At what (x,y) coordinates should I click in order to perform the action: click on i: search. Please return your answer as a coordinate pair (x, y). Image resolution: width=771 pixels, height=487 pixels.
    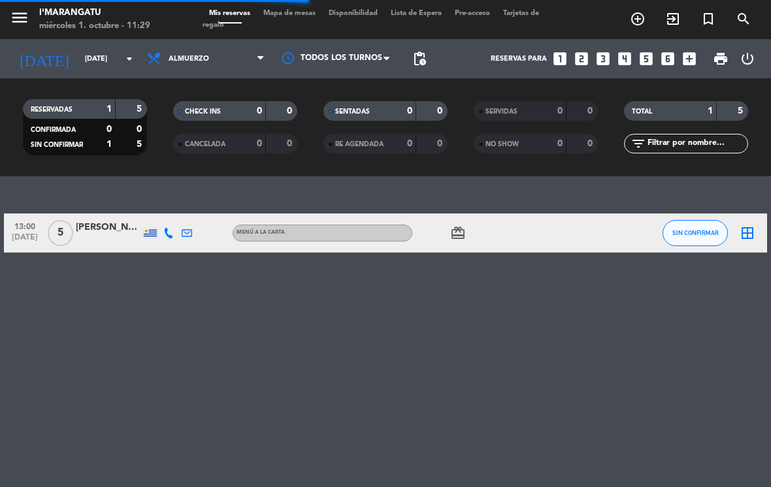
    Looking at the image, I should click on (743, 19).